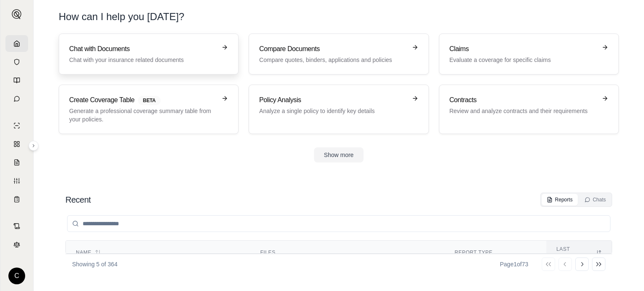 The height and width of the screenshot is (291, 644). What do you see at coordinates (514, 264) in the screenshot?
I see `div: Page 1 of 73` at bounding box center [514, 264].